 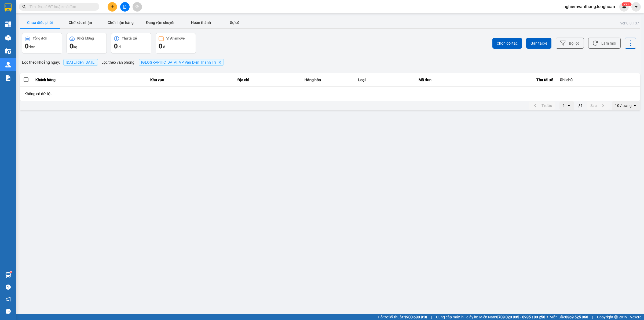 I want to click on th: Địa chỉ, so click(x=268, y=80).